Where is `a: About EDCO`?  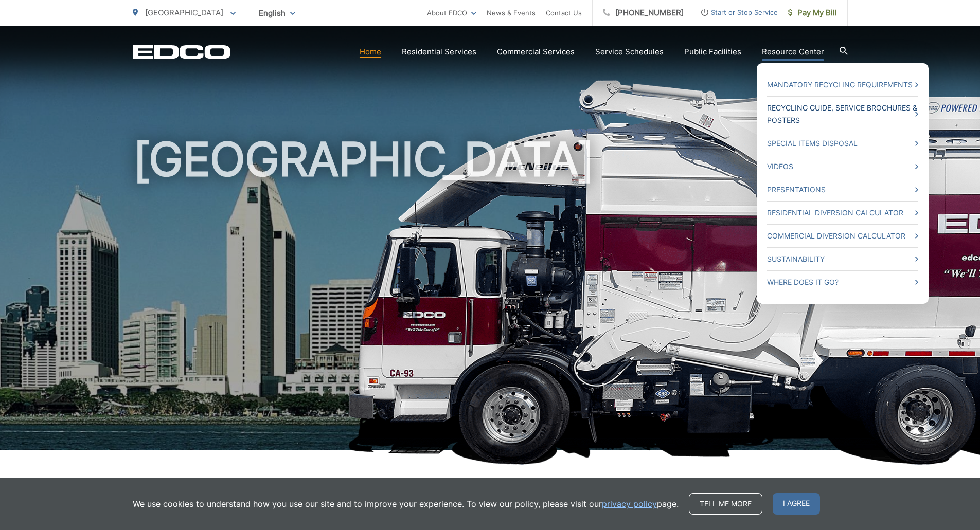 a: About EDCO is located at coordinates (451, 13).